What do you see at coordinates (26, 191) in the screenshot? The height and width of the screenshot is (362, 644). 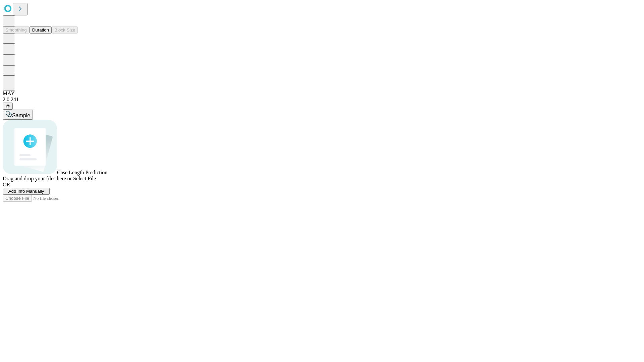 I see `button: Add Info Manually` at bounding box center [26, 191].